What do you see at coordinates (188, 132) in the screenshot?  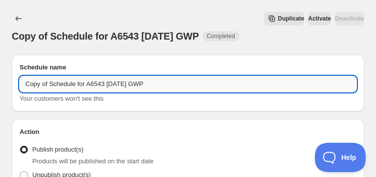 I see `h2: Action` at bounding box center [188, 132].